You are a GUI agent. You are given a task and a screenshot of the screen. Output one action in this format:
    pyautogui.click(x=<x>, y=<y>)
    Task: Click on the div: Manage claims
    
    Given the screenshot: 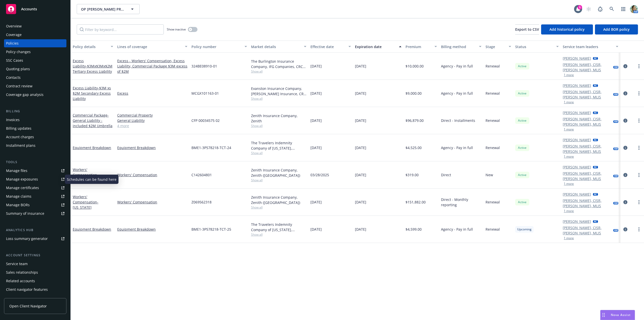 What is the action you would take?
    pyautogui.click(x=19, y=197)
    